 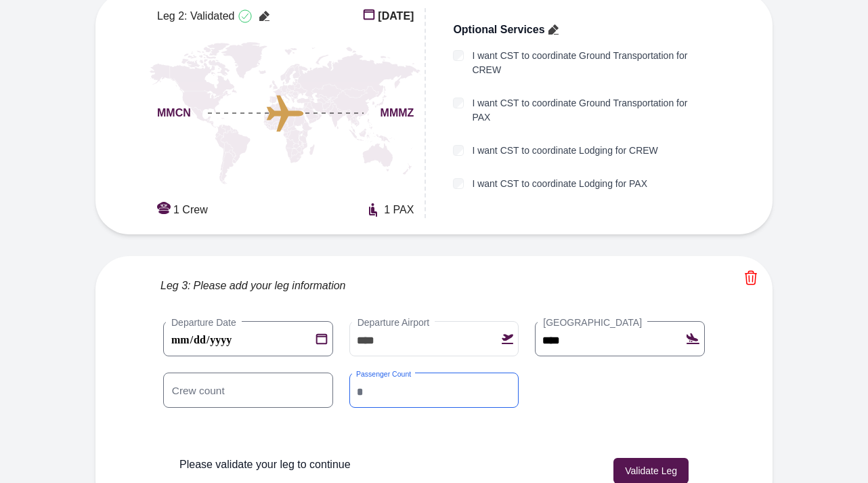 I want to click on label: Departure Date, so click(x=204, y=323).